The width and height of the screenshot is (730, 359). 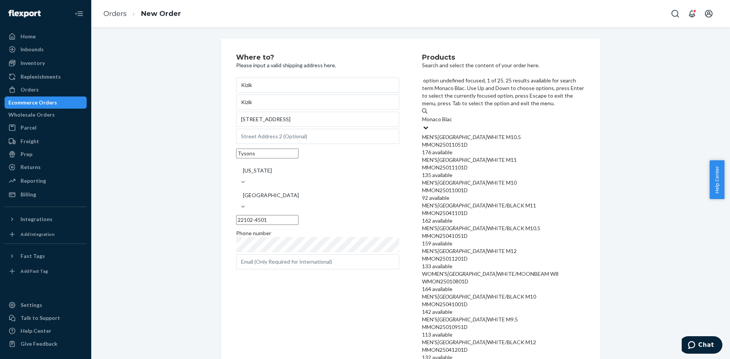 What do you see at coordinates (503, 65) in the screenshot?
I see `p: Search and select the content of your order here.` at bounding box center [503, 65].